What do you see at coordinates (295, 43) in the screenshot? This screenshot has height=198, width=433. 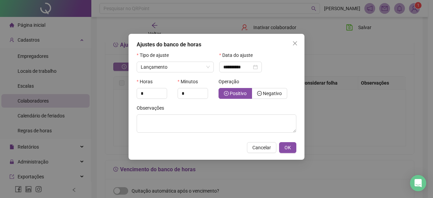 I see `button: Close` at bounding box center [295, 43].